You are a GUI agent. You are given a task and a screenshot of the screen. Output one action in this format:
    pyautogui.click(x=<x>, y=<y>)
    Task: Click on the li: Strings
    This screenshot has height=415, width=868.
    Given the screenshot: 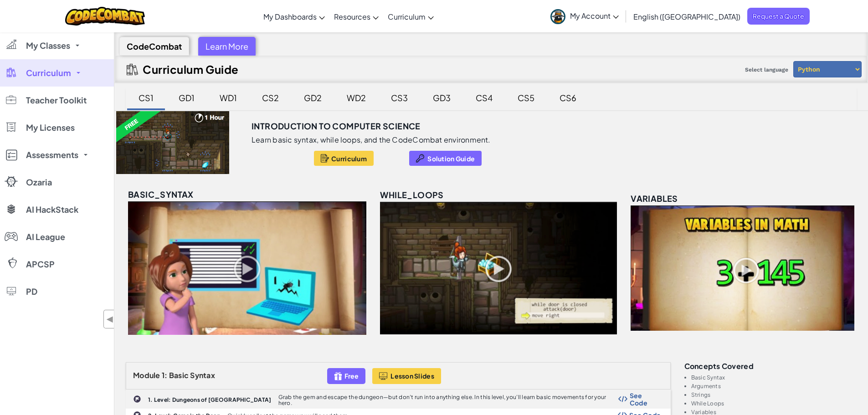 What is the action you would take?
    pyautogui.click(x=774, y=394)
    